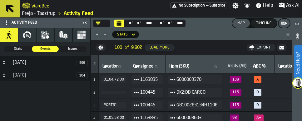 The image size is (302, 121). I want to click on button: Select date range, so click(119, 23).